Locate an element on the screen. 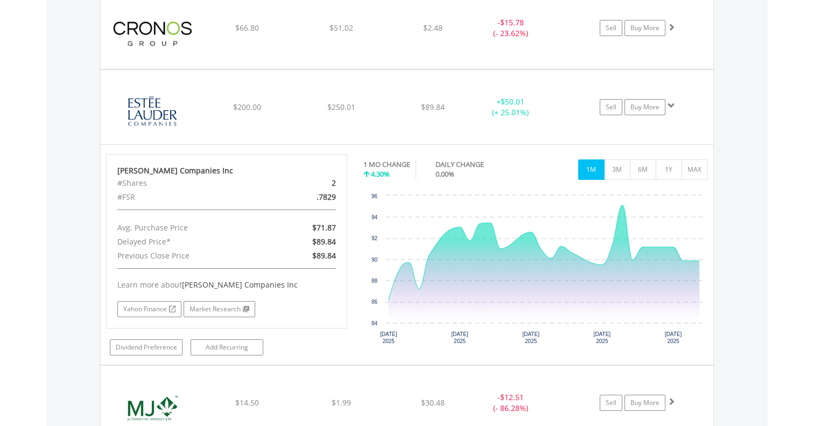 The height and width of the screenshot is (426, 814). text: 88 is located at coordinates (375, 280).